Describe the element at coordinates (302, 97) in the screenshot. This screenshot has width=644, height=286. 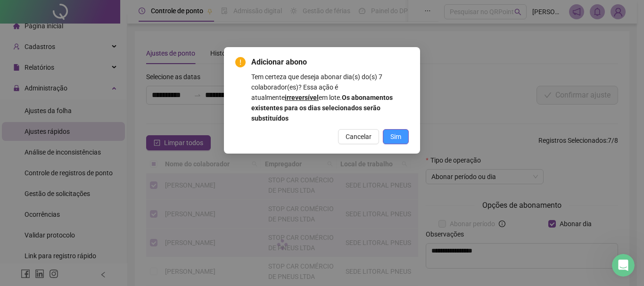
I see `b: irreversível` at that location.